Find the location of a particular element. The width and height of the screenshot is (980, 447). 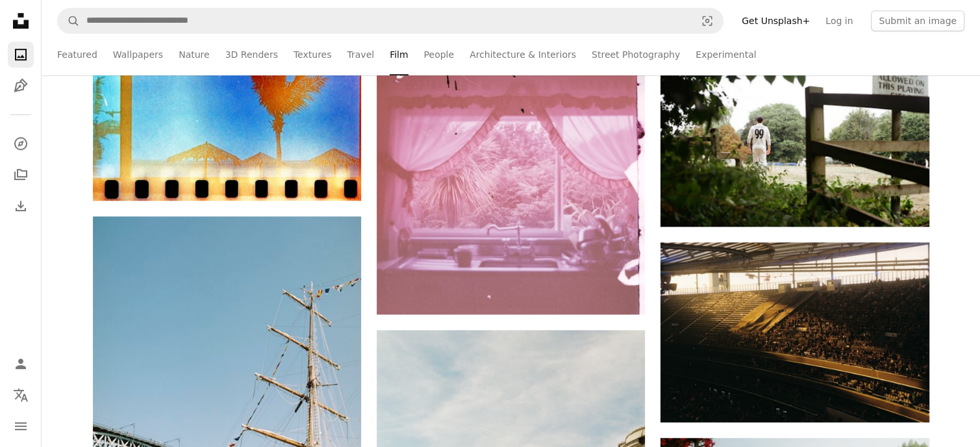

a: Download History is located at coordinates (21, 206).